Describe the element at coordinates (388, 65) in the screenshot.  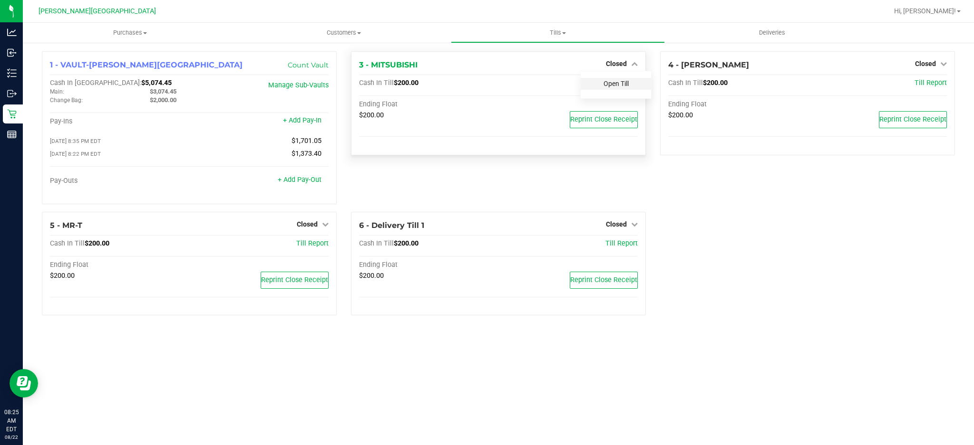
I see `span: 3 - MITSUBISHI` at that location.